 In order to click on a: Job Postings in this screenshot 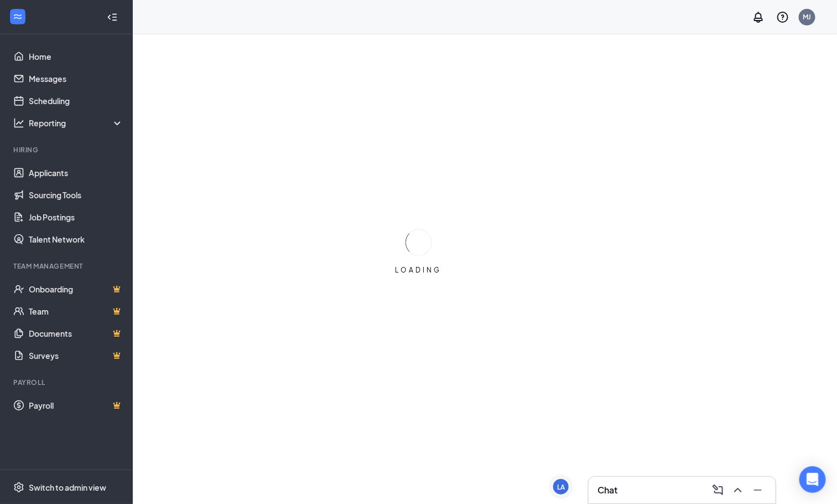, I will do `click(76, 217)`.